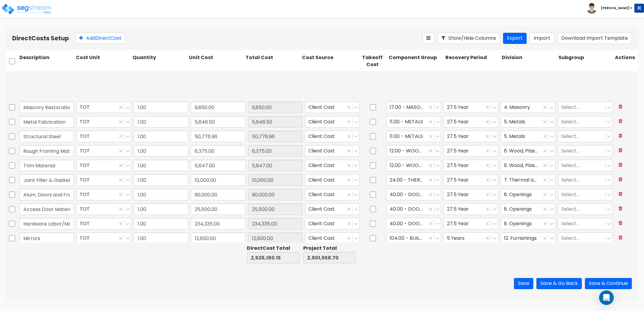 The height and width of the screenshot is (311, 644). Describe the element at coordinates (100, 38) in the screenshot. I see `button: AddDirectCost` at that location.